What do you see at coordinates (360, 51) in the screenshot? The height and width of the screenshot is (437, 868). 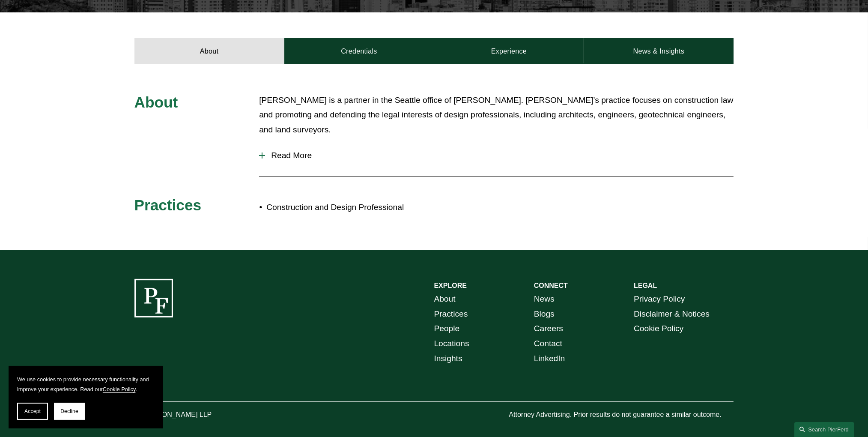 I see `a: Credentials` at bounding box center [360, 51].